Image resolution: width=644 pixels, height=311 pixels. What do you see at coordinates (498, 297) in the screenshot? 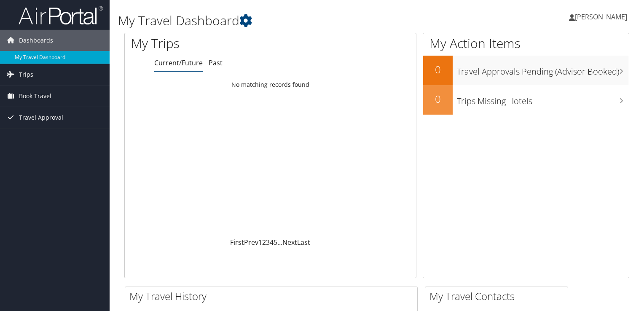
I see `h2: My Travel Contacts` at bounding box center [498, 297].